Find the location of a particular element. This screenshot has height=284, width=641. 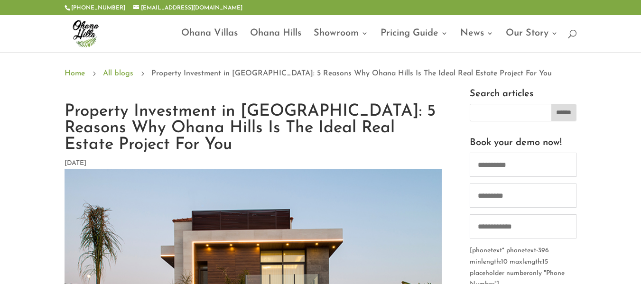

h3: Search articles is located at coordinates (523, 96).